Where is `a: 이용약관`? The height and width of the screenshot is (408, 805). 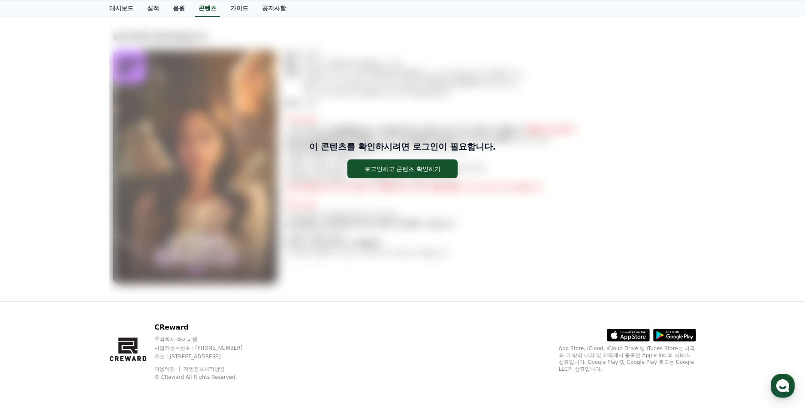
a: 이용약관 is located at coordinates (168, 369).